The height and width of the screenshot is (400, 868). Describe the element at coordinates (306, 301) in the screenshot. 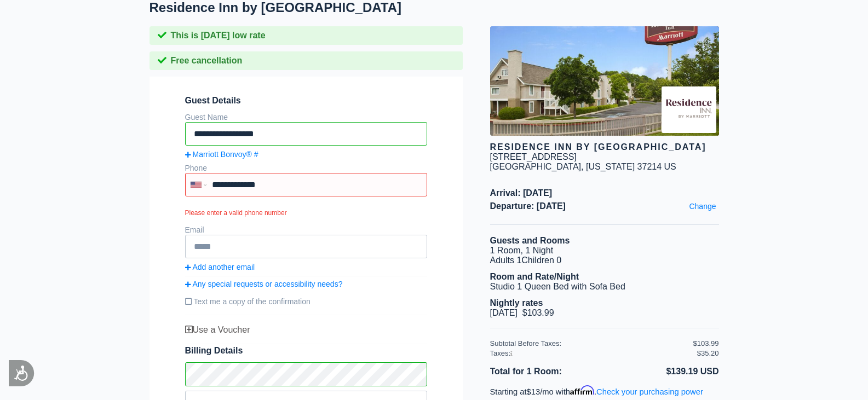

I see `label: Text me a copy of the confirmation` at that location.